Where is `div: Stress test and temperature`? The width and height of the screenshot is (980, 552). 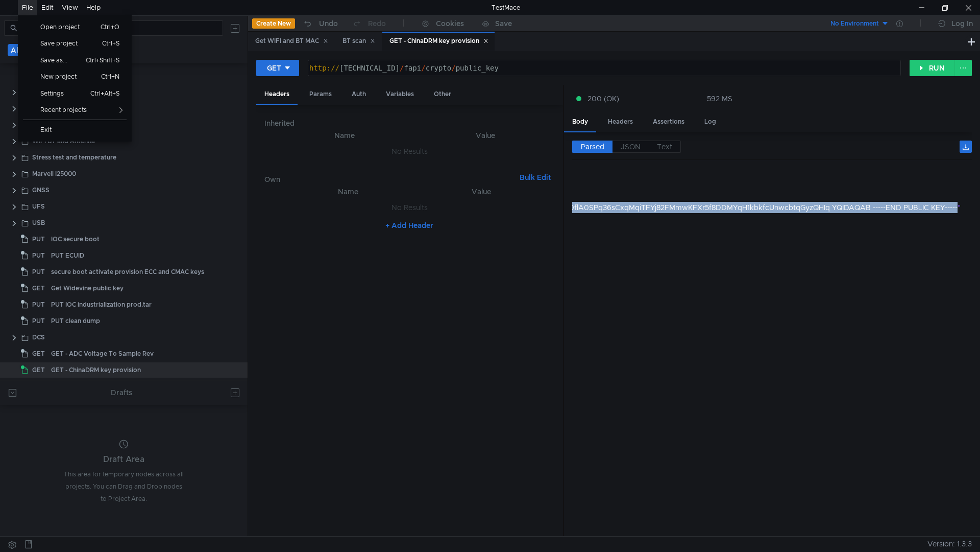 div: Stress test and temperature is located at coordinates (74, 157).